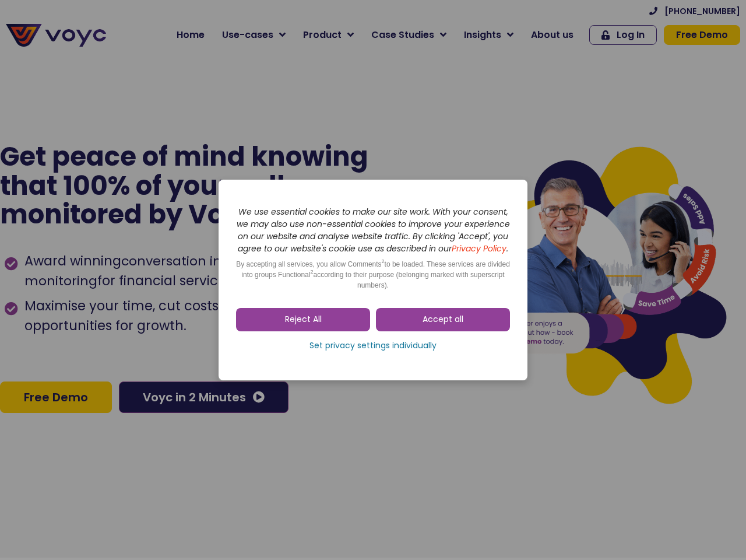 Image resolution: width=746 pixels, height=560 pixels. What do you see at coordinates (443, 319) in the screenshot?
I see `span: Accept all` at bounding box center [443, 319].